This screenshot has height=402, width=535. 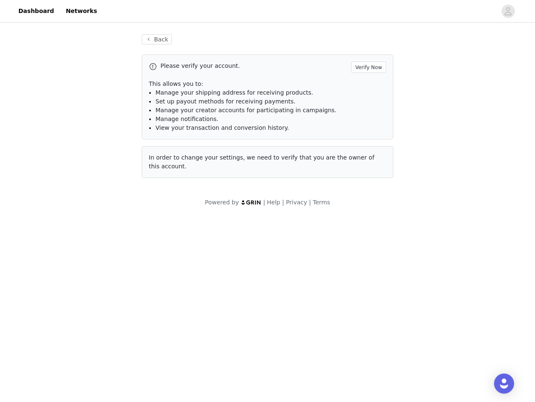 I want to click on button: Verify Now, so click(x=369, y=67).